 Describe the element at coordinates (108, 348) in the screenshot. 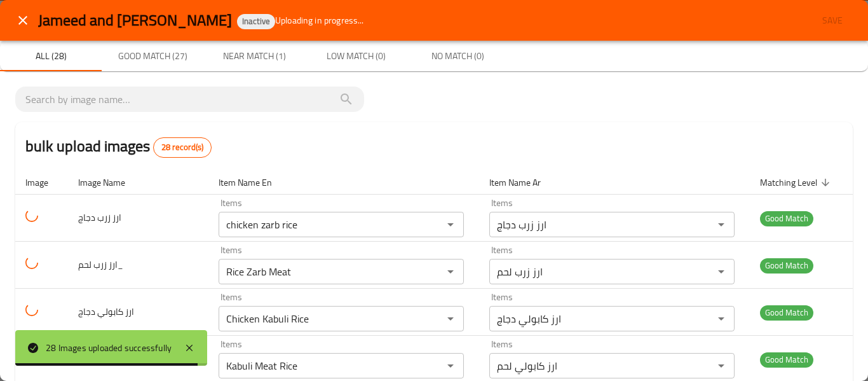

I see `div: 28 Images uploaded successfully` at that location.